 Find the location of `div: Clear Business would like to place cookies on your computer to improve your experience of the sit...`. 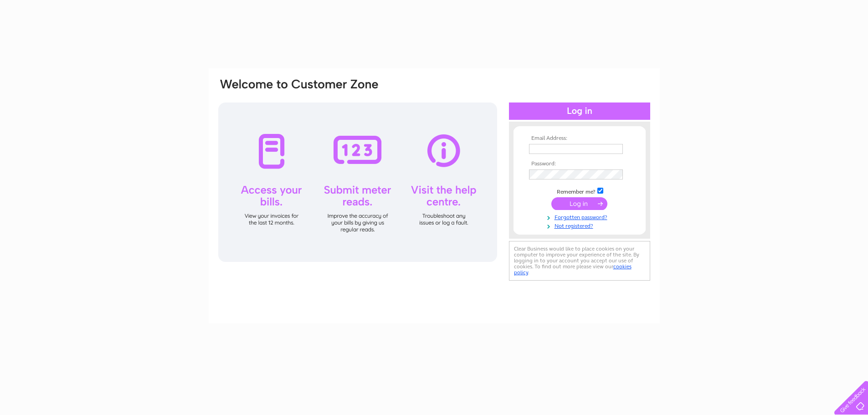

div: Clear Business would like to place cookies on your computer to improve your experience of the sit... is located at coordinates (579, 261).